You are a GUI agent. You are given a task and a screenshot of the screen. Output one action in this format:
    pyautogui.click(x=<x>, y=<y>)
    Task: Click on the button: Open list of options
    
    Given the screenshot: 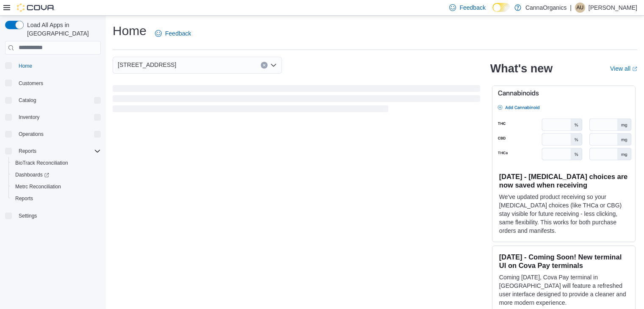 What is the action you would take?
    pyautogui.click(x=273, y=65)
    